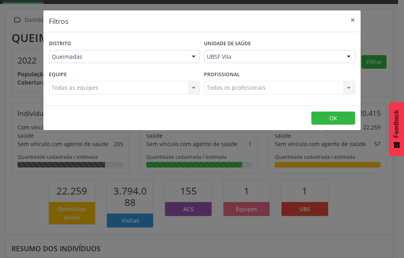 Image resolution: width=404 pixels, height=258 pixels. What do you see at coordinates (333, 118) in the screenshot?
I see `button: OK` at bounding box center [333, 118].